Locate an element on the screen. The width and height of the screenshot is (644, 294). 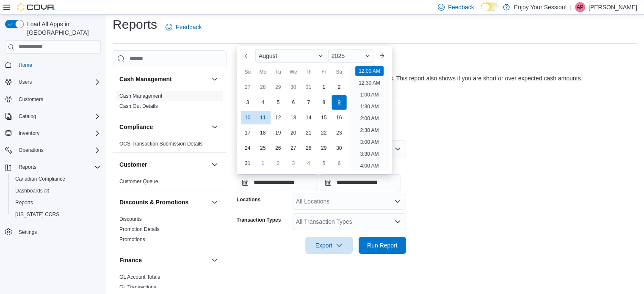
div: Compliance is located at coordinates (169, 146).